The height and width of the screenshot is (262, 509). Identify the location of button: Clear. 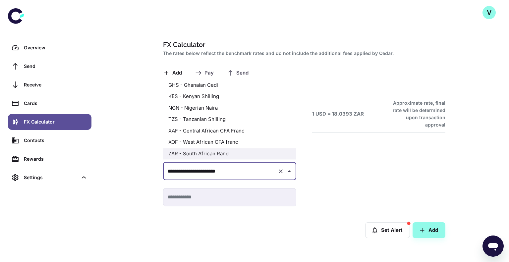
(281, 171).